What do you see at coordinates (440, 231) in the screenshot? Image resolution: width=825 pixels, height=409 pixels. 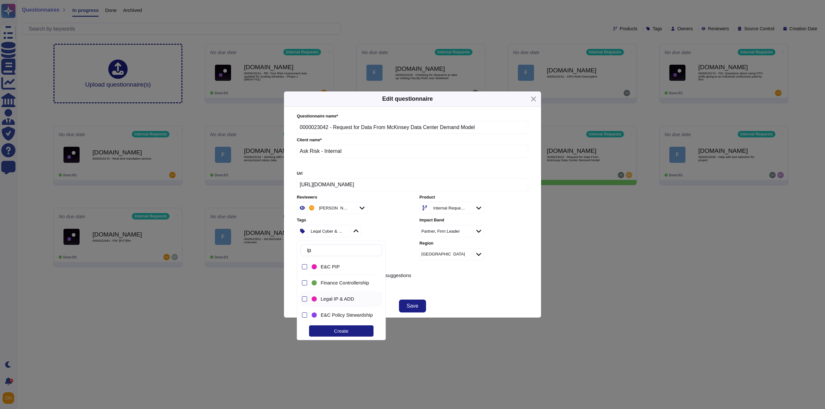 I see `div: Partner, Firm Leader` at bounding box center [440, 231].